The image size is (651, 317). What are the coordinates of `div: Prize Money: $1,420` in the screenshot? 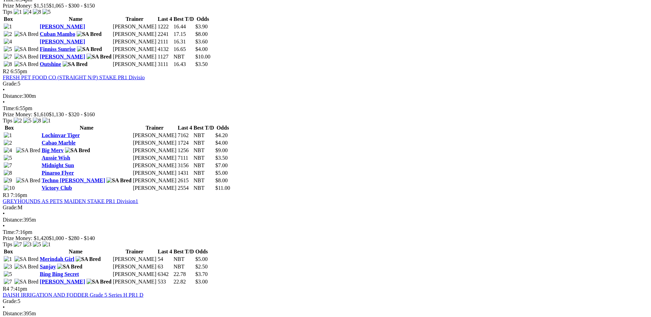 It's located at (325, 239).